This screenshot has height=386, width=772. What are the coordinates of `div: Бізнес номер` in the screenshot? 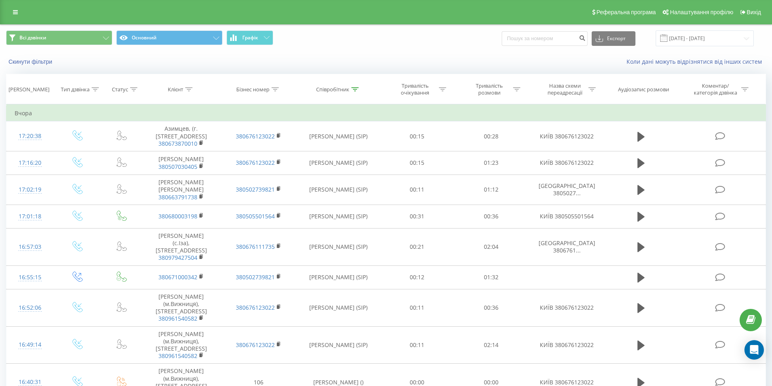 It's located at (253, 89).